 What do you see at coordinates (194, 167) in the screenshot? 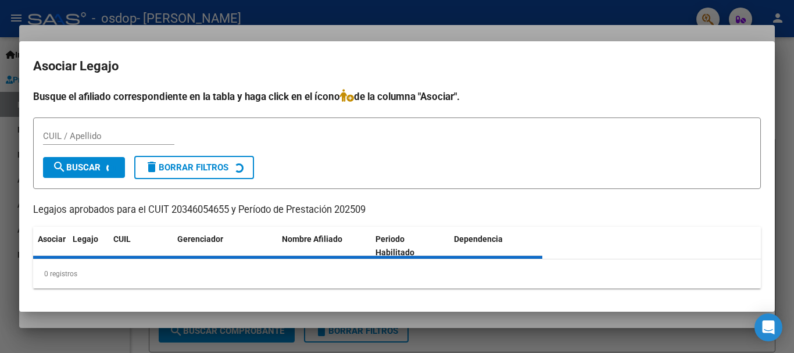
I see `button: Borrar Filtros` at bounding box center [194, 167].